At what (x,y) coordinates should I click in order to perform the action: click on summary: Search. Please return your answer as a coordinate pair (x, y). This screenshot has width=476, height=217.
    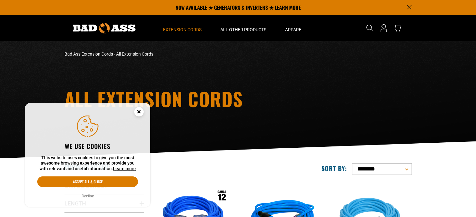
    Looking at the image, I should click on (370, 28).